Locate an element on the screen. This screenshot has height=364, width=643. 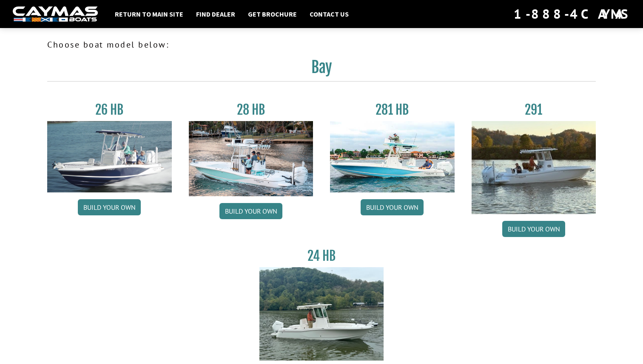
img: 26_new_photo_resized.jpg is located at coordinates (110, 157).